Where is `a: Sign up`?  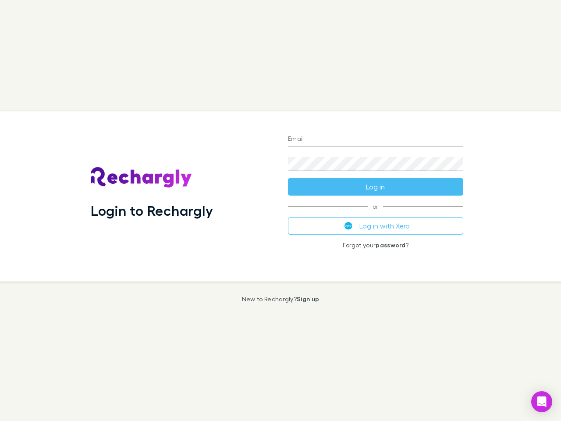
a: Sign up is located at coordinates (308, 299).